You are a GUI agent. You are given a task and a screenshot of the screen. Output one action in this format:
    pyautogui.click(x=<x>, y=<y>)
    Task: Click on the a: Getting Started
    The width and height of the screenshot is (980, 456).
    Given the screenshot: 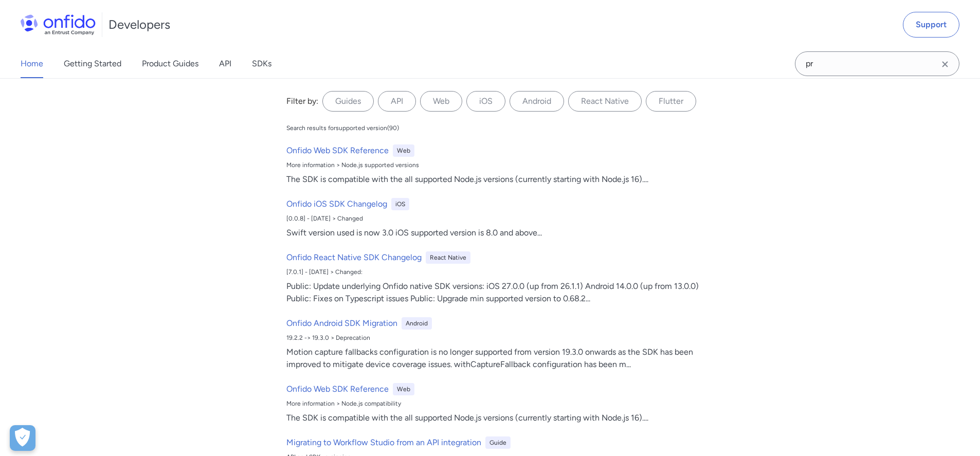 What is the action you would take?
    pyautogui.click(x=93, y=64)
    